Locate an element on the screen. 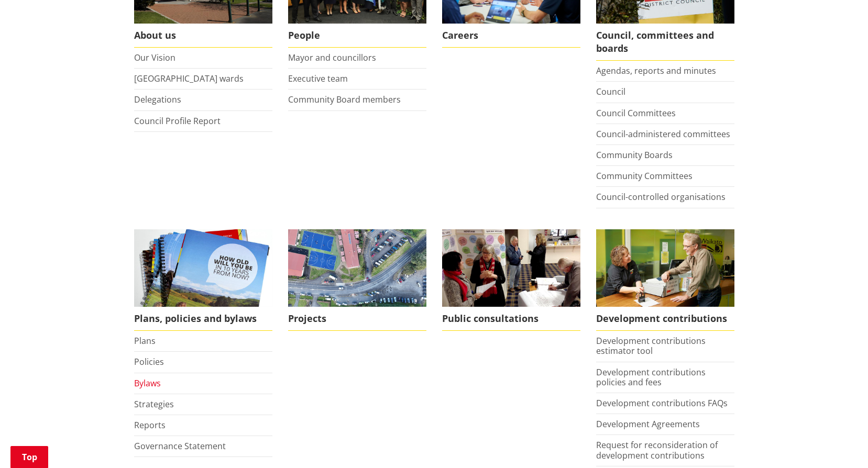 Image resolution: width=868 pixels, height=468 pixels. a: Governance Statement is located at coordinates (180, 446).